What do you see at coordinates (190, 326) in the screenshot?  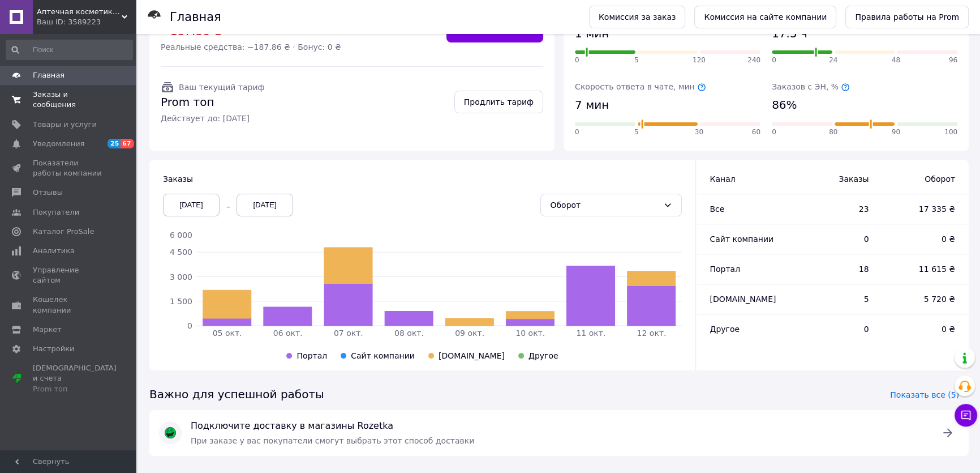 I see `tspan: 0` at bounding box center [190, 326].